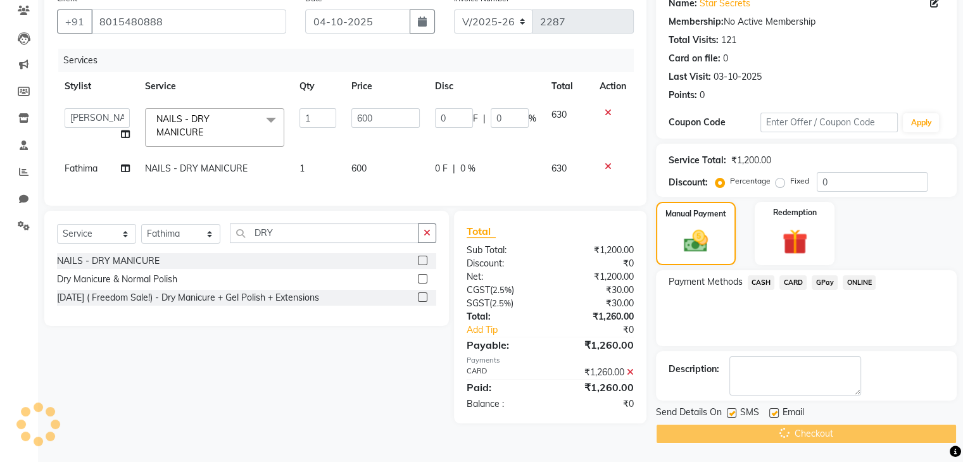  Describe the element at coordinates (351, 60) in the screenshot. I see `div: Services` at that location.